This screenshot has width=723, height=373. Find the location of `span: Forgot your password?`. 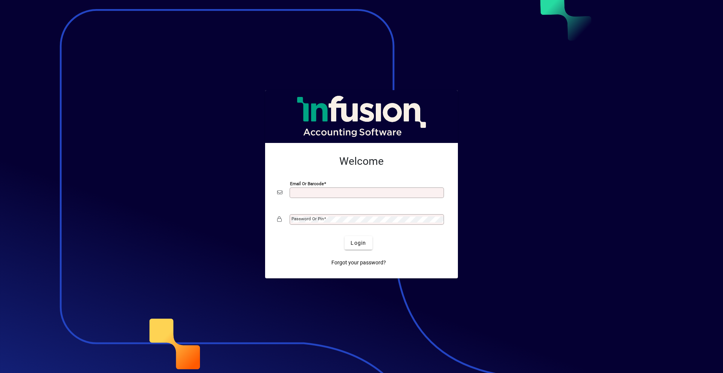

span: Forgot your password? is located at coordinates (359, 262).